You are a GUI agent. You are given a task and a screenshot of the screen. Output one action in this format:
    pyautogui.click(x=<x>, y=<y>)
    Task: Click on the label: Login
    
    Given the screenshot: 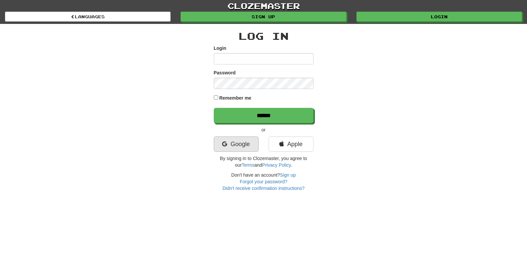 What is the action you would take?
    pyautogui.click(x=220, y=48)
    